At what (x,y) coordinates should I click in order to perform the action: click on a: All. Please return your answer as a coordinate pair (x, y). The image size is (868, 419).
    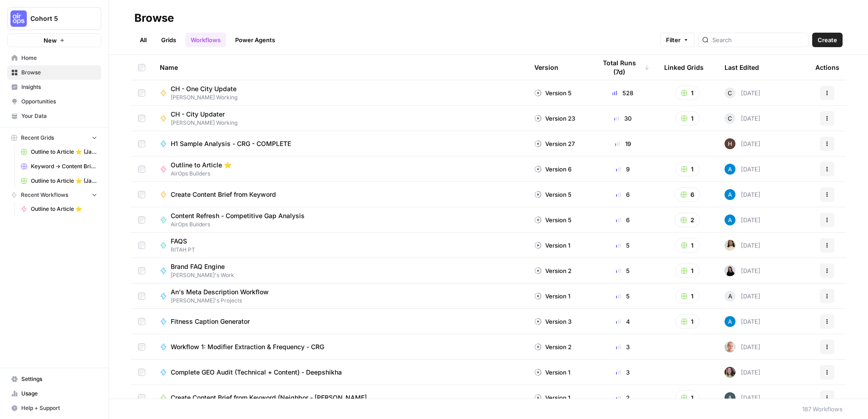
    Looking at the image, I should click on (143, 40).